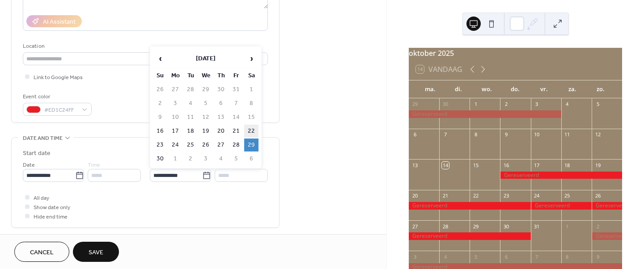 The width and height of the screenshot is (644, 269). Describe the element at coordinates (476, 165) in the screenshot. I see `div: 15` at that location.